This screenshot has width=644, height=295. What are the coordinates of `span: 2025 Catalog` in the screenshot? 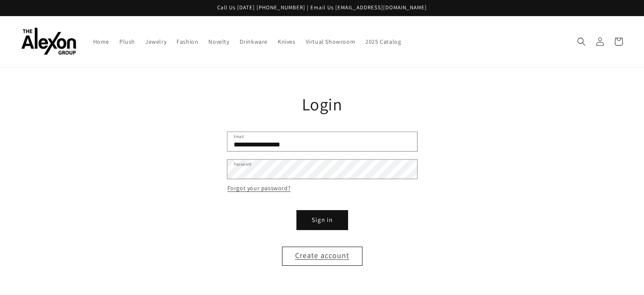 It's located at (383, 42).